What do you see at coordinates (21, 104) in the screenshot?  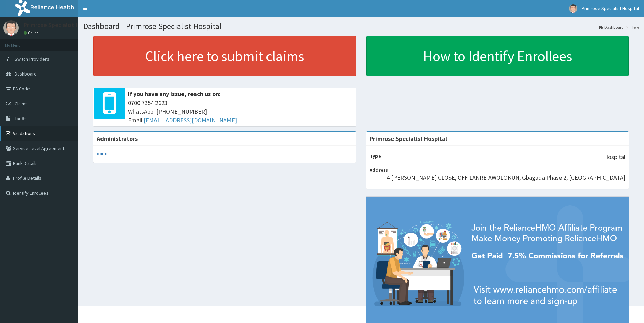 I see `span: Claims` at bounding box center [21, 104].